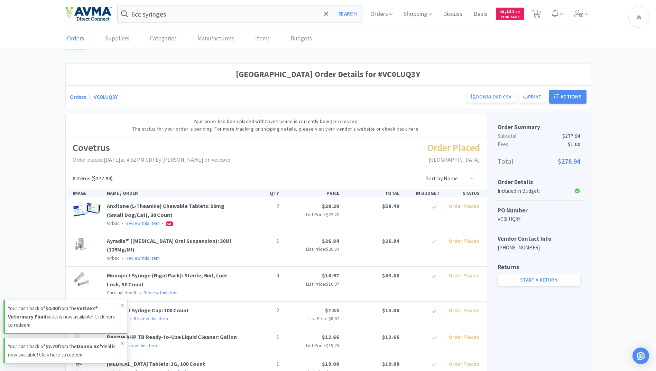 The height and width of the screenshot is (371, 656). What do you see at coordinates (87, 193) in the screenshot?
I see `div: IMAGE` at bounding box center [87, 193].